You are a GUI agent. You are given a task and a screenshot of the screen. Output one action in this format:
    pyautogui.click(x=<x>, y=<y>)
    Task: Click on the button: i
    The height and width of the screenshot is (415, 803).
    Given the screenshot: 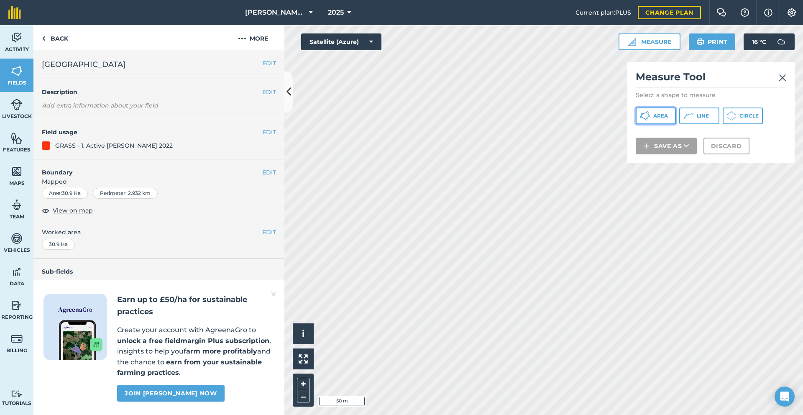 What is the action you would take?
    pyautogui.click(x=303, y=334)
    